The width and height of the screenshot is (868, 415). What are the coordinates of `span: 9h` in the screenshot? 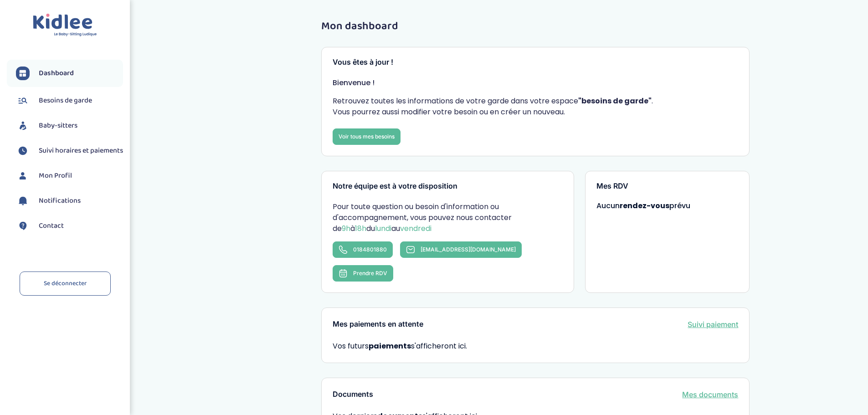 It's located at (346, 228).